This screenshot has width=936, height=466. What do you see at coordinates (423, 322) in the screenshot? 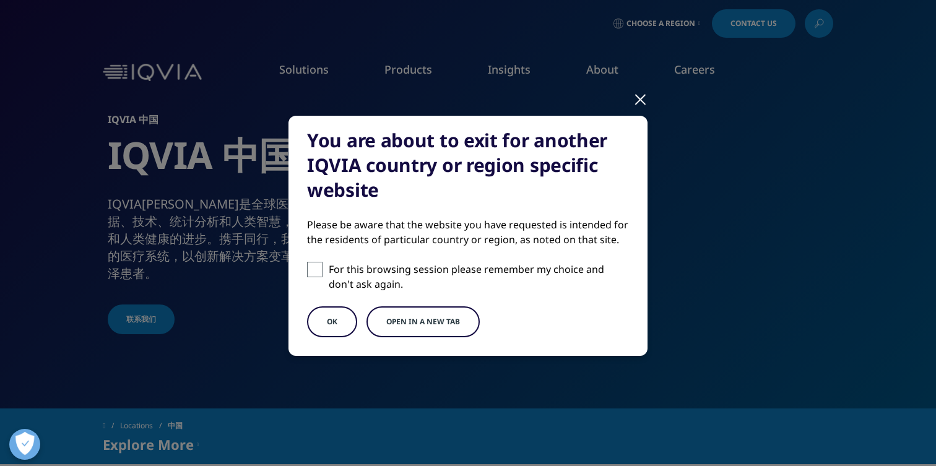
I see `button: Open in a new tab` at bounding box center [423, 322].